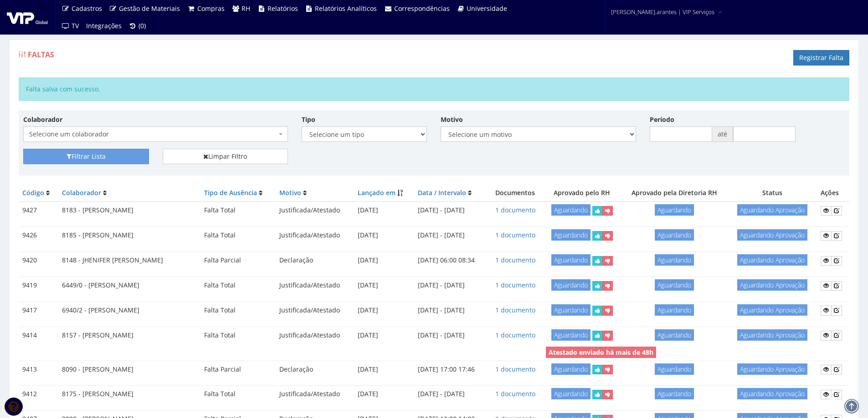 The height and width of the screenshot is (418, 868). I want to click on a: (0), so click(138, 26).